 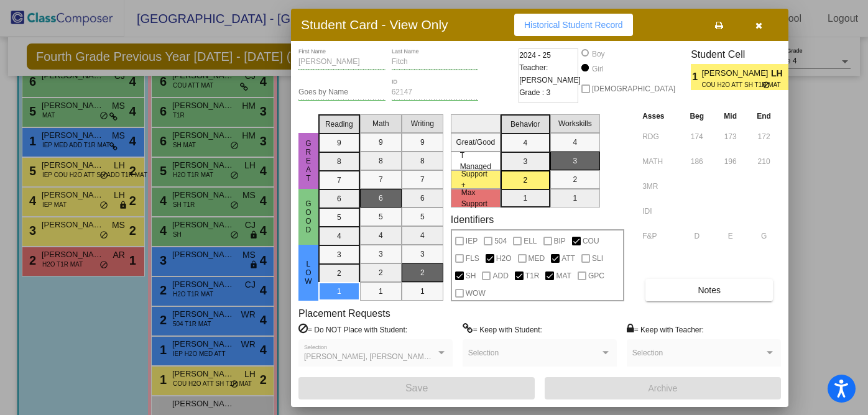 What do you see at coordinates (499, 276) in the screenshot?
I see `span: ADD` at bounding box center [499, 276].